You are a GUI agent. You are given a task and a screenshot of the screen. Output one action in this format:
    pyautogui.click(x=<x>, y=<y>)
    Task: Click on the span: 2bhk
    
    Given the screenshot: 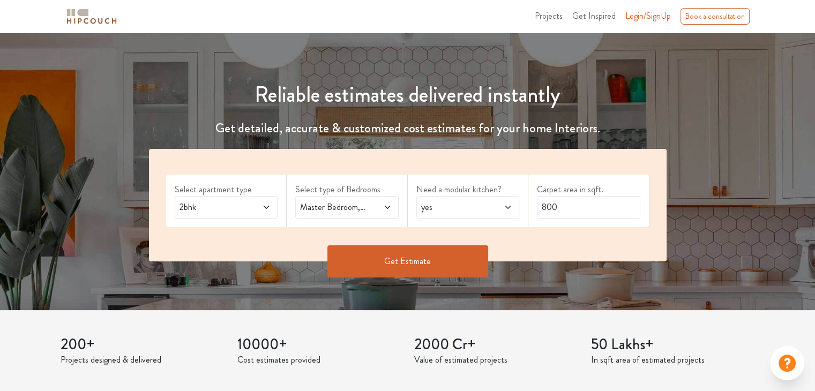 What is the action you would take?
    pyautogui.click(x=212, y=207)
    